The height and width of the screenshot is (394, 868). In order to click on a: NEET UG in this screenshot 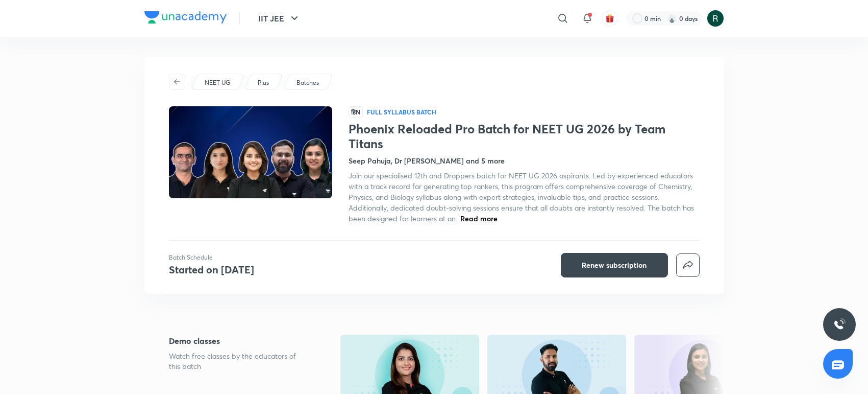, I will do `click(217, 82)`.